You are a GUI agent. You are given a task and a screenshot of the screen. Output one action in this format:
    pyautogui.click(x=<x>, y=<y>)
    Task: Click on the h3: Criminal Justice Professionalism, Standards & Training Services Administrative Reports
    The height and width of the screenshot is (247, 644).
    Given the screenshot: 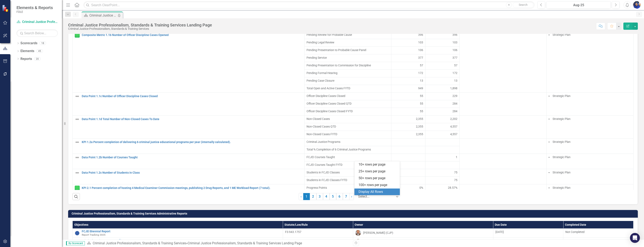 What is the action you would take?
    pyautogui.click(x=353, y=213)
    